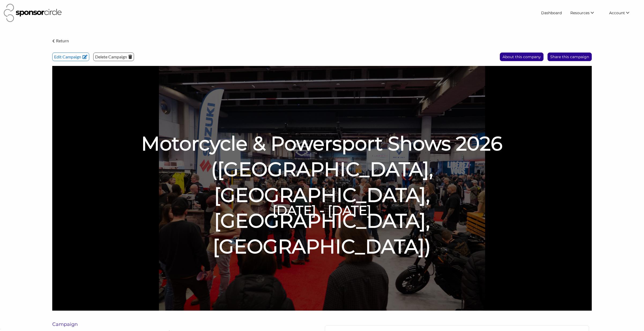  Describe the element at coordinates (187, 324) in the screenshot. I see `h5: Campaign` at that location.